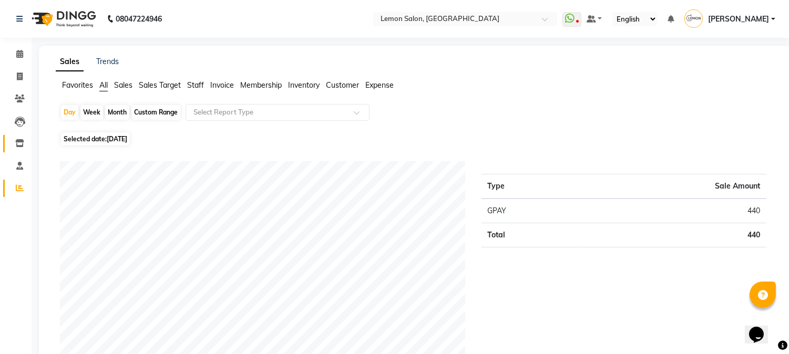  I want to click on div: Custom Range, so click(156, 112).